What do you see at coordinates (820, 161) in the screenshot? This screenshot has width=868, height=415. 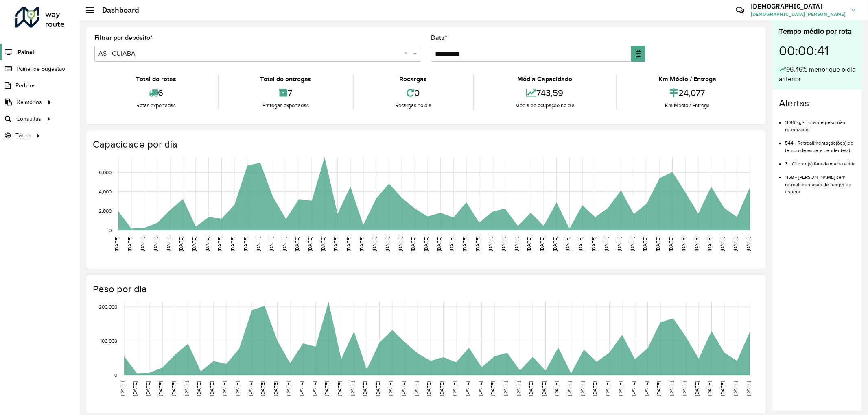 I see `li: 3 - Cliente(s) fora da malha viária` at bounding box center [820, 161].